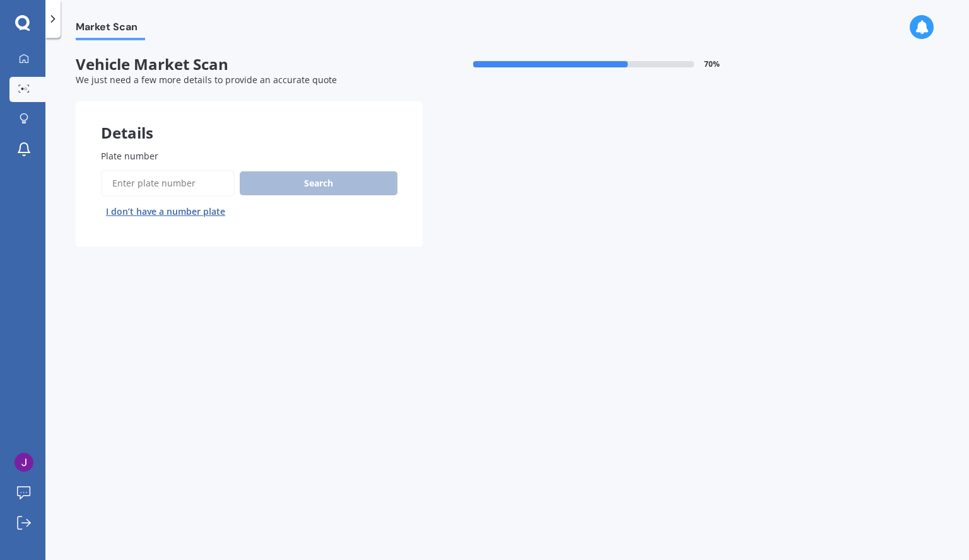  Describe the element at coordinates (165, 211) in the screenshot. I see `button: I don’t have a number plate` at that location.